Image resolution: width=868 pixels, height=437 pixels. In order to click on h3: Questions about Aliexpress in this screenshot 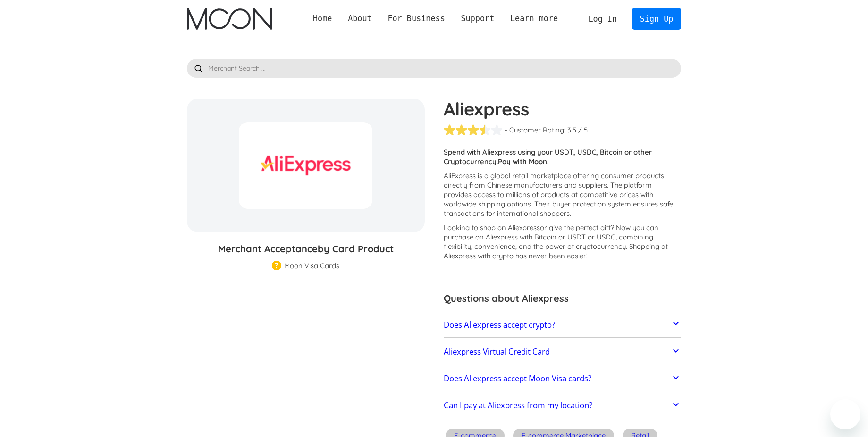, I will do `click(563, 299)`.